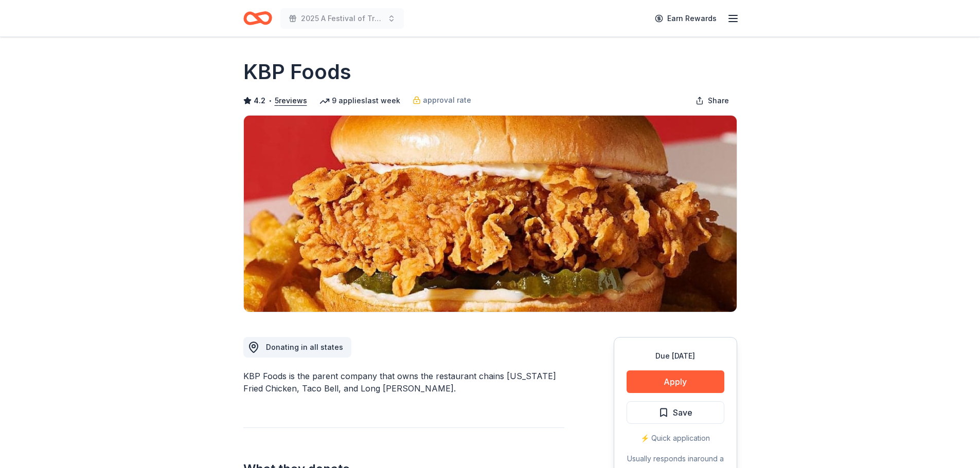 The image size is (980, 468). I want to click on span: 4.2, so click(259, 101).